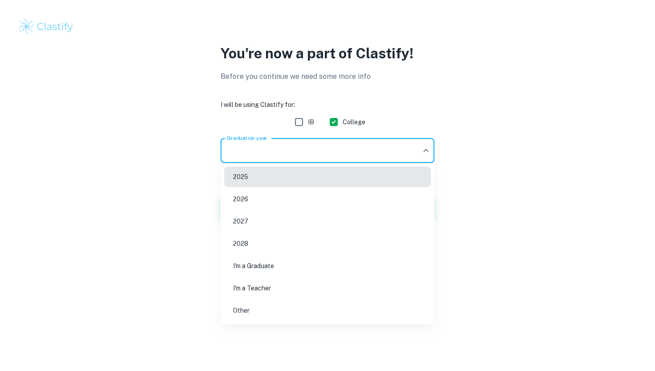  I want to click on li: 2026, so click(328, 199).